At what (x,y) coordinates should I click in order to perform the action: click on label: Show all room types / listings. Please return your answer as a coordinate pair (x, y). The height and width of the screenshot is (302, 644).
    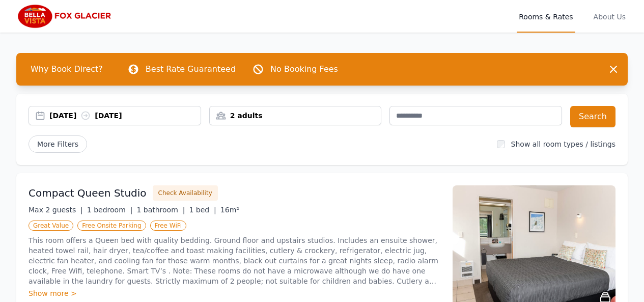
    Looking at the image, I should click on (563, 145).